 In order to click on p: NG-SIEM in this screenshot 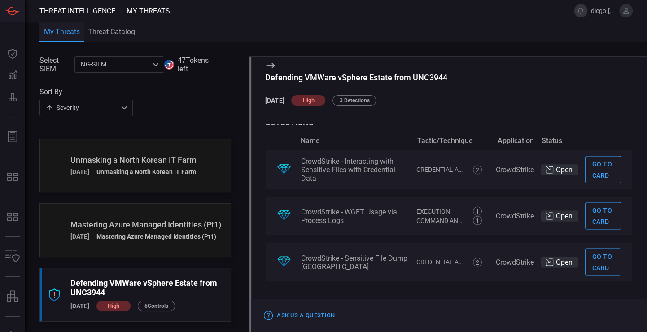, I will do `click(115, 64)`.